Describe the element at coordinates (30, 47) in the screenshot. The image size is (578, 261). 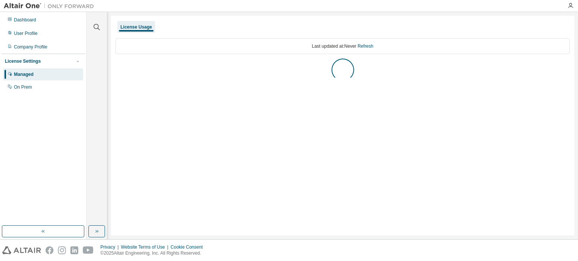
I see `div: Company Profile` at that location.